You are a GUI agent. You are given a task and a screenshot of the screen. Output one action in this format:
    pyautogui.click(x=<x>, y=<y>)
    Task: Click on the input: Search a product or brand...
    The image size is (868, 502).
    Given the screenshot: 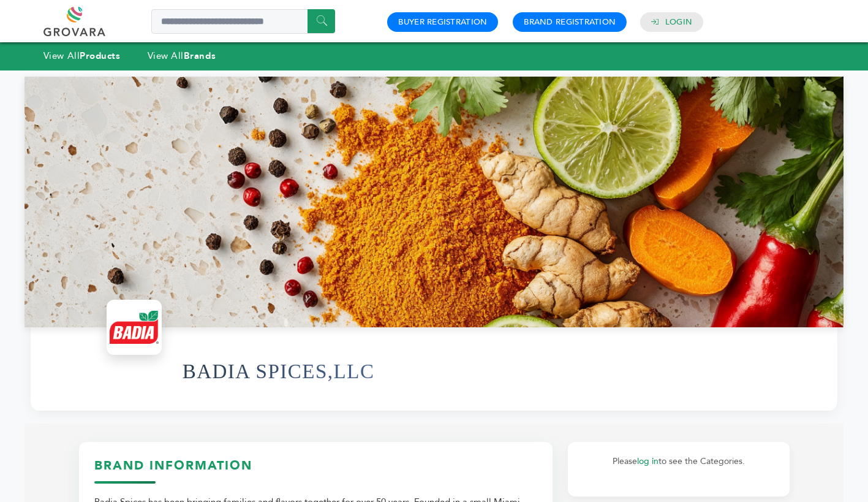 What is the action you would take?
    pyautogui.click(x=243, y=21)
    